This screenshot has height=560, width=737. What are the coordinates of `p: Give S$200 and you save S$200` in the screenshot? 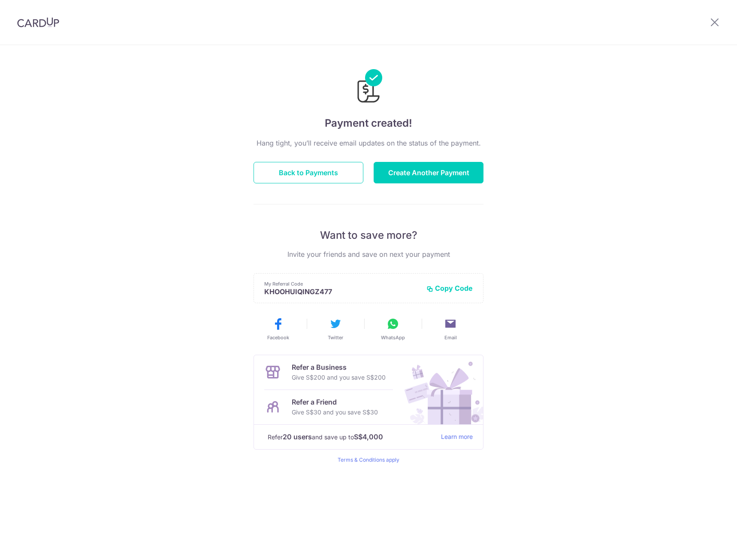 It's located at (338, 377).